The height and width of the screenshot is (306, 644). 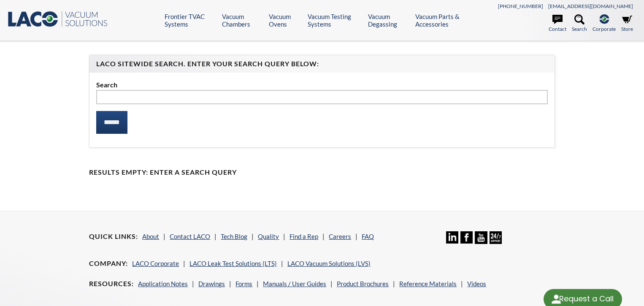 What do you see at coordinates (329, 263) in the screenshot?
I see `a: LACO Vacuum Solutions (LVS)` at bounding box center [329, 263].